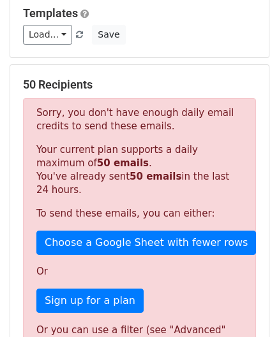 The image size is (279, 337). What do you see at coordinates (139, 272) in the screenshot?
I see `p: Or` at bounding box center [139, 272].